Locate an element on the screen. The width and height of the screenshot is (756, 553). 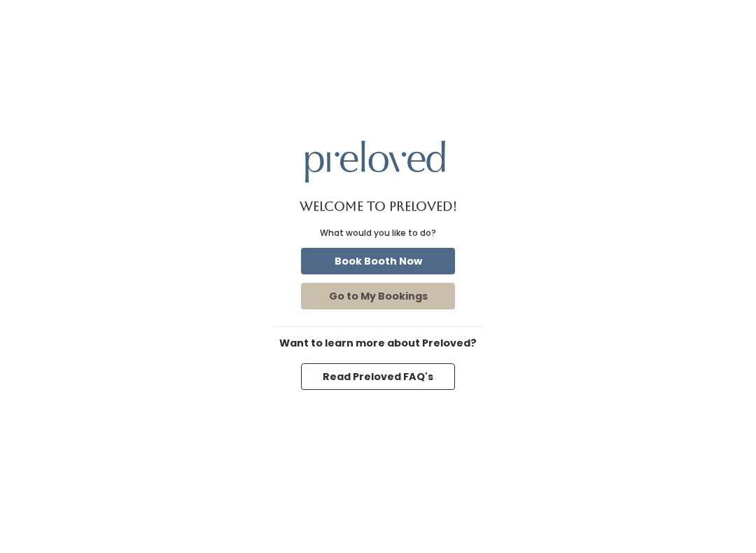
img: preloved logo is located at coordinates (375, 161).